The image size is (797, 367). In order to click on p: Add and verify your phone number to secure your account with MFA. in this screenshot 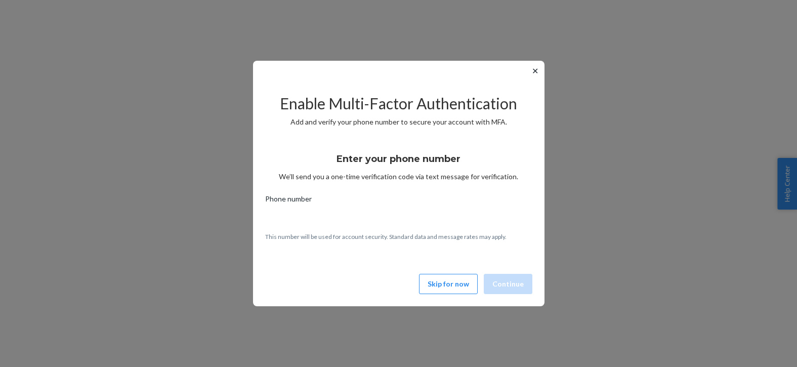, I will do `click(399, 122)`.